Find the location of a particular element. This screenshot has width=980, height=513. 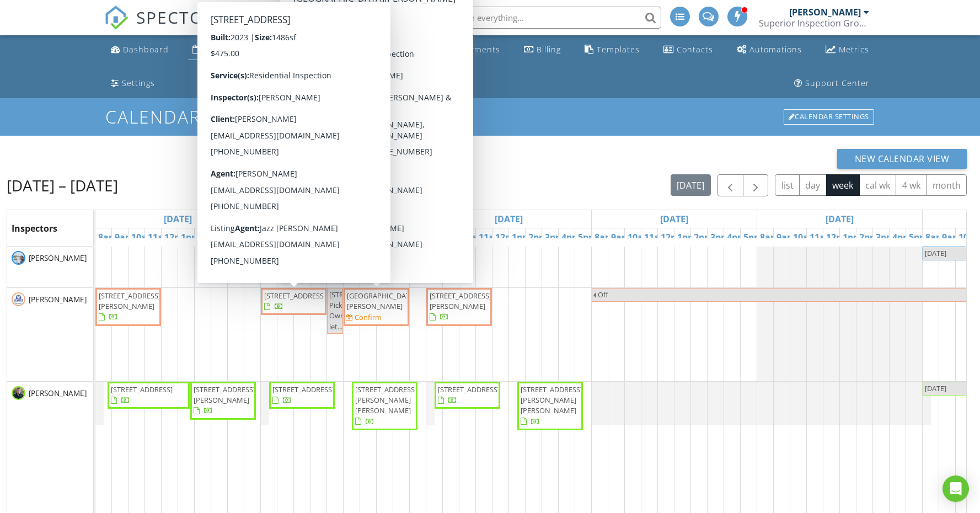

a: Templates is located at coordinates (612, 50).